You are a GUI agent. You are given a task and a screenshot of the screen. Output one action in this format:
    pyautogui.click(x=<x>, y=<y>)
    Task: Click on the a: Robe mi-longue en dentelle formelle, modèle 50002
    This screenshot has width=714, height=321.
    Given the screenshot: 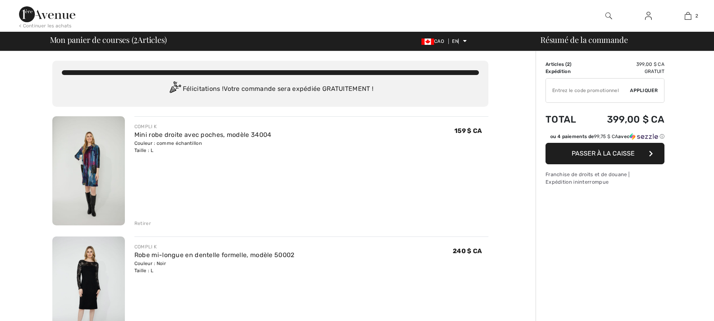 What is the action you would take?
    pyautogui.click(x=214, y=254)
    